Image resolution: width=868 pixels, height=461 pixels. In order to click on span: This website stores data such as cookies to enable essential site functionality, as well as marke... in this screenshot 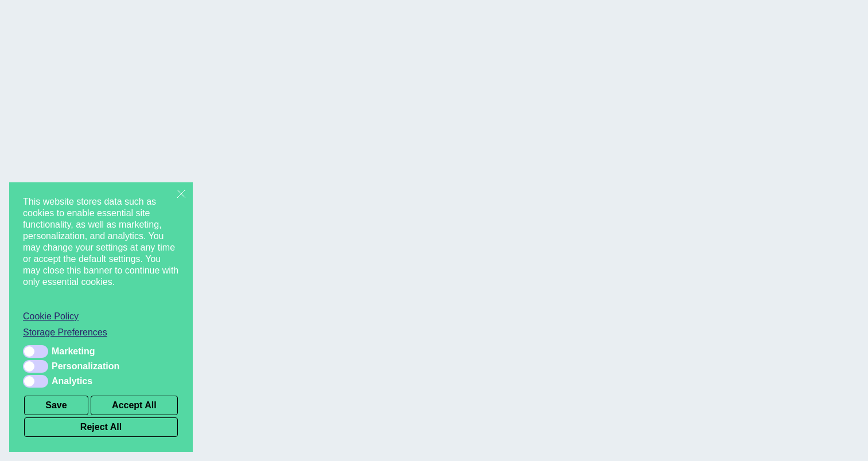, I will do `click(101, 249)`.